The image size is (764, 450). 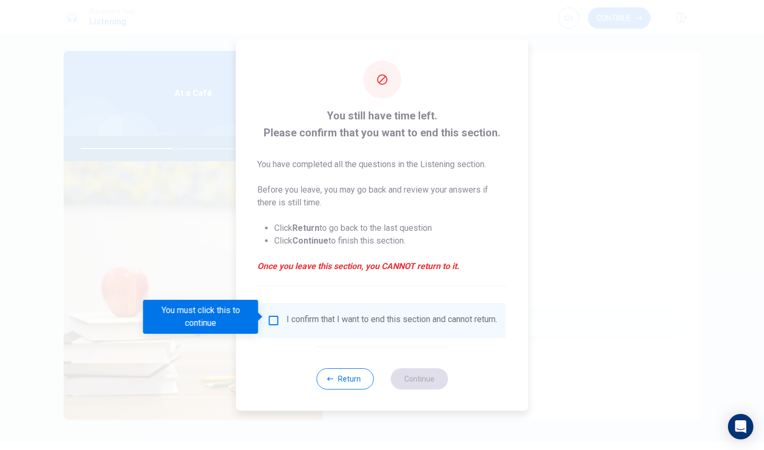 I want to click on strong: Continue, so click(x=310, y=240).